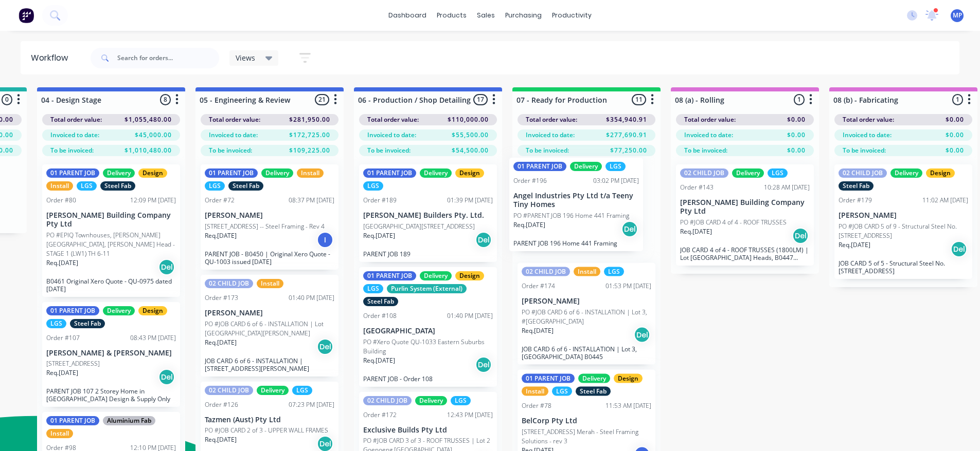 Image resolution: width=980 pixels, height=451 pixels. What do you see at coordinates (485, 16) in the screenshot?
I see `div: sales` at bounding box center [485, 16].